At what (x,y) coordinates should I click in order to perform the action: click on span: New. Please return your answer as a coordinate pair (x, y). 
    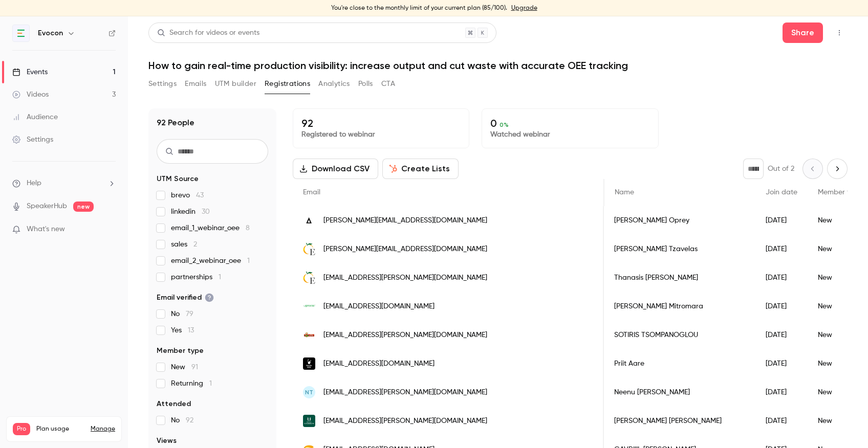
    Looking at the image, I should click on (184, 367).